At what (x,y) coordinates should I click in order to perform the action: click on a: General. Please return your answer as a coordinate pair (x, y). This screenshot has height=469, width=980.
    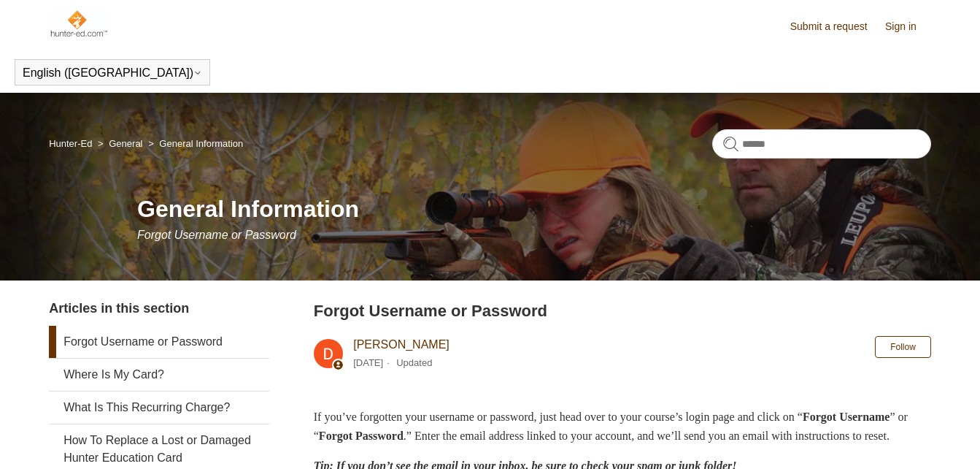
    Looking at the image, I should click on (126, 143).